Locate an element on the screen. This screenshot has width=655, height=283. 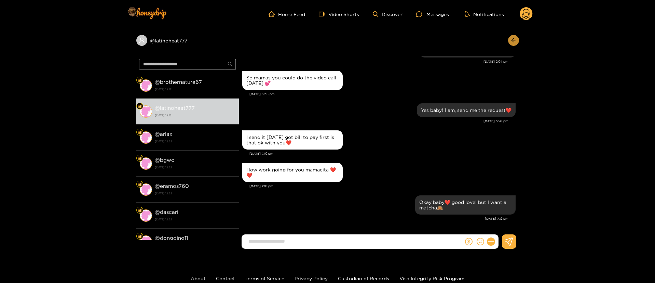
strong: @ brothernature67 is located at coordinates (178, 82).